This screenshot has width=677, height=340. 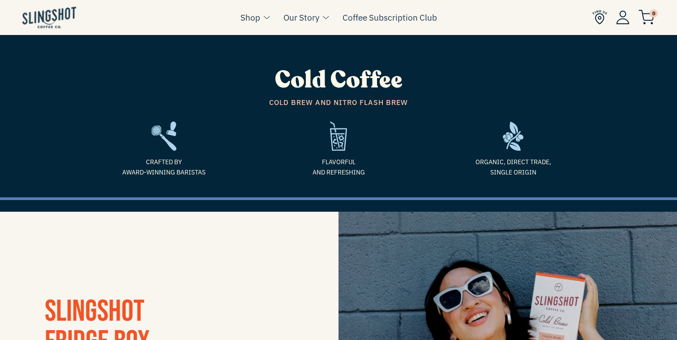 I want to click on img: Find Us, so click(x=600, y=17).